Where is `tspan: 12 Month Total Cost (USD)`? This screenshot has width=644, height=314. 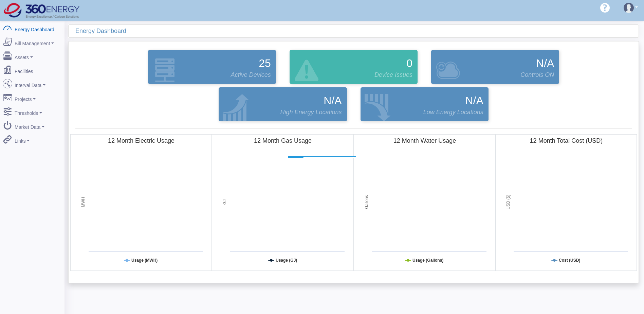 tspan: 12 Month Total Cost (USD) is located at coordinates (566, 141).